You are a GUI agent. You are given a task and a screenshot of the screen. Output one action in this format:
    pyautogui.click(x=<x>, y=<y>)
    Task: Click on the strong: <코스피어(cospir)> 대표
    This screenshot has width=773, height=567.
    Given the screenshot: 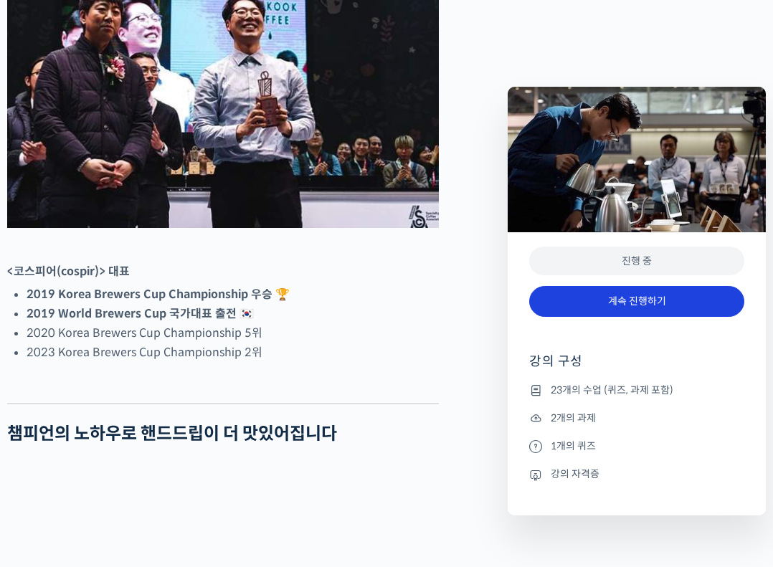 What is the action you would take?
    pyautogui.click(x=68, y=271)
    